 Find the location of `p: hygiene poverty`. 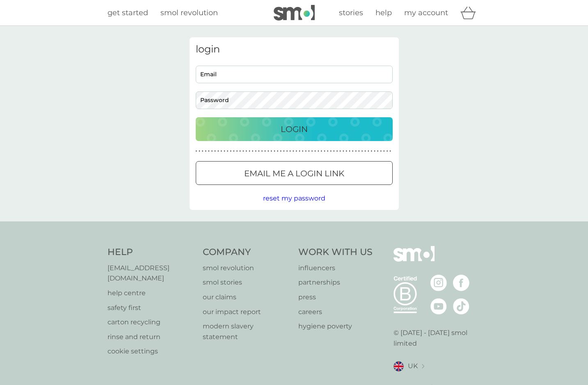

p: hygiene poverty is located at coordinates (335, 326).